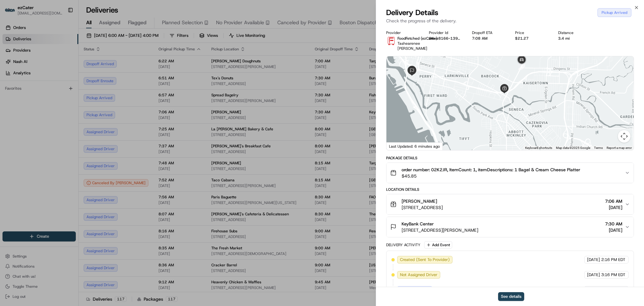  I want to click on p: Welcome 👋, so click(61, 30).